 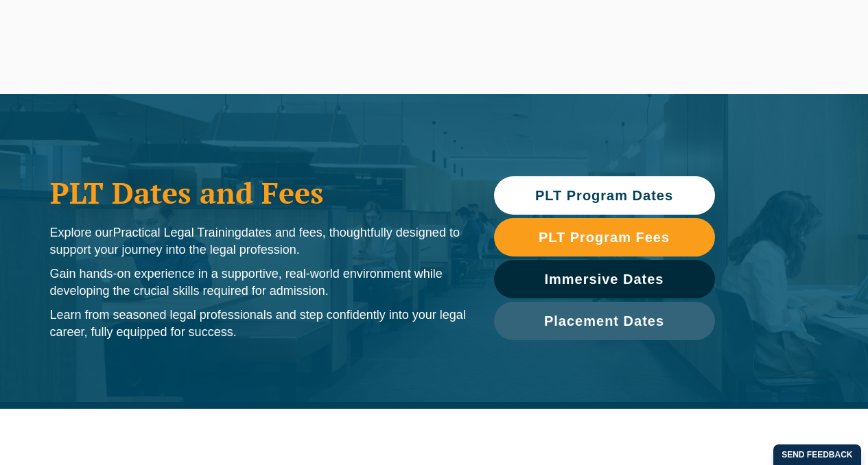 I want to click on p: Learn from seasoned legal professionals and step confidently into your legal career, fully equipp..., so click(x=258, y=324).